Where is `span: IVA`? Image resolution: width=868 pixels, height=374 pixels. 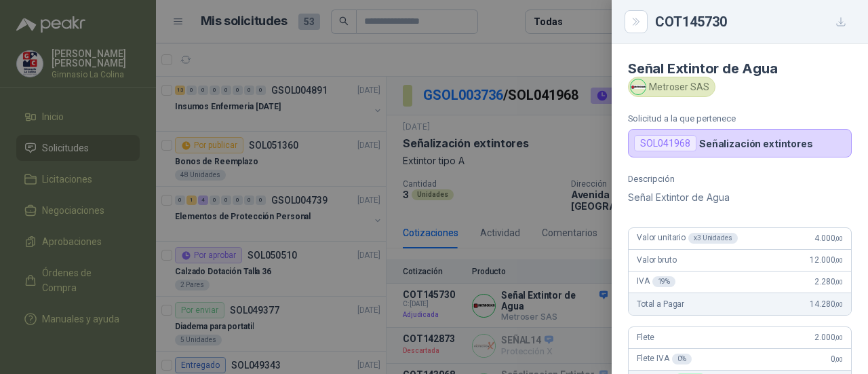
span: IVA is located at coordinates (655, 282).